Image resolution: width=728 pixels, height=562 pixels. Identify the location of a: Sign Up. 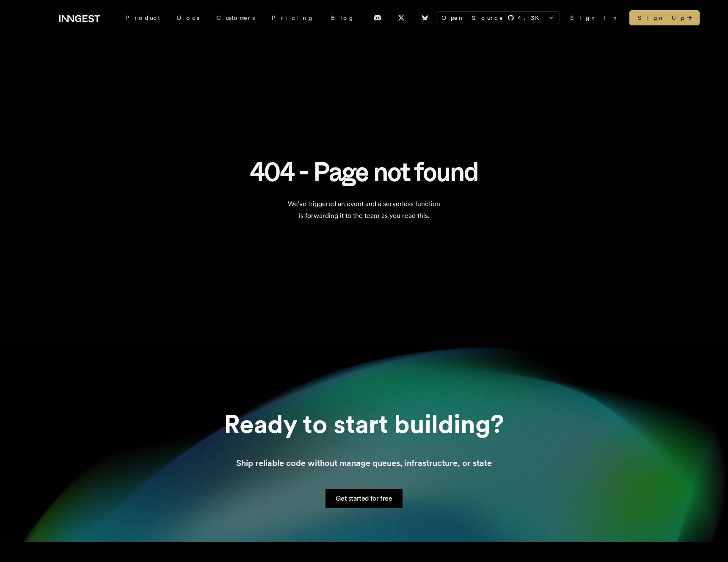
(665, 18).